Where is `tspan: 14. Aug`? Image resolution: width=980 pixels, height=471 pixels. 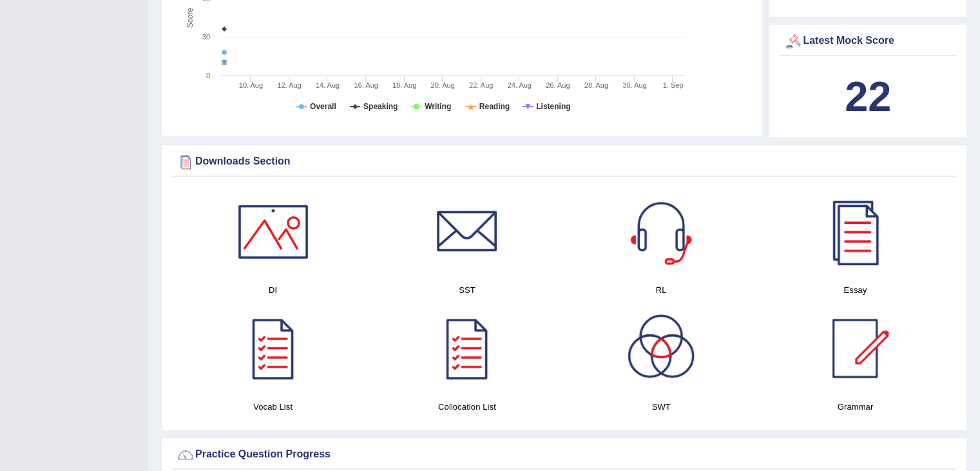
tspan: 14. Aug is located at coordinates (328, 85).